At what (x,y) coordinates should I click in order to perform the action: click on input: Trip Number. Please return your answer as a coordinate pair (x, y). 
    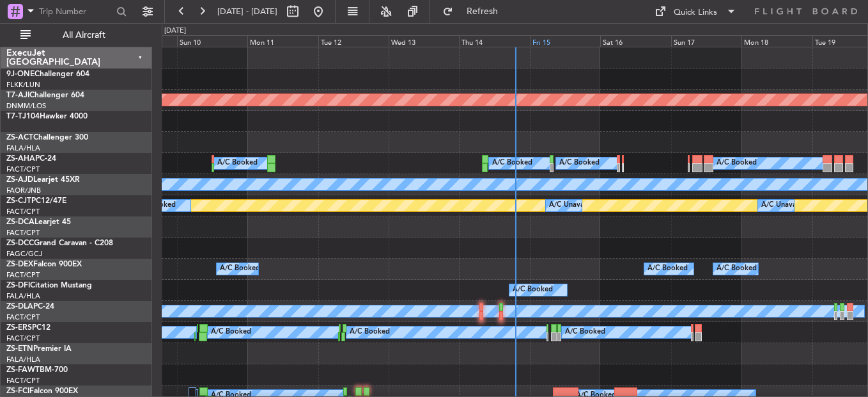
    Looking at the image, I should click on (75, 11).